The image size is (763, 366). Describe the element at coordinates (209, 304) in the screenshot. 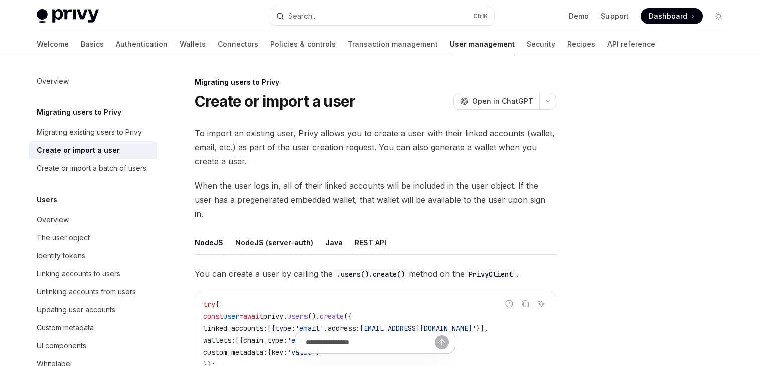

I see `span: try` at that location.